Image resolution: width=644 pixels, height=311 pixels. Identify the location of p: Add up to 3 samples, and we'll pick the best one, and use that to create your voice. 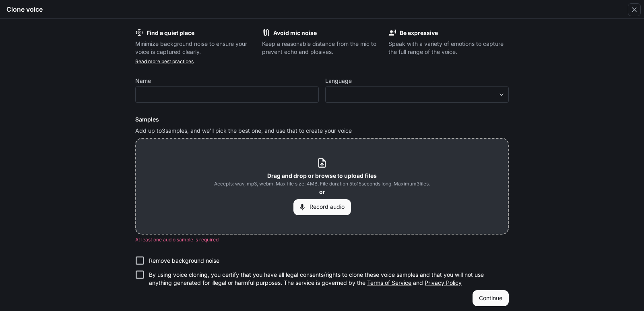
(322, 130).